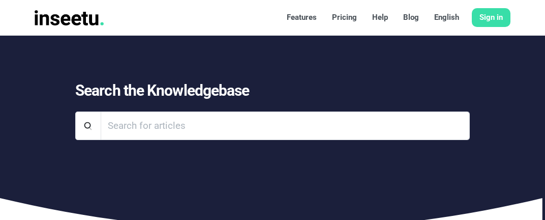 Image resolution: width=545 pixels, height=220 pixels. I want to click on a: Features, so click(302, 18).